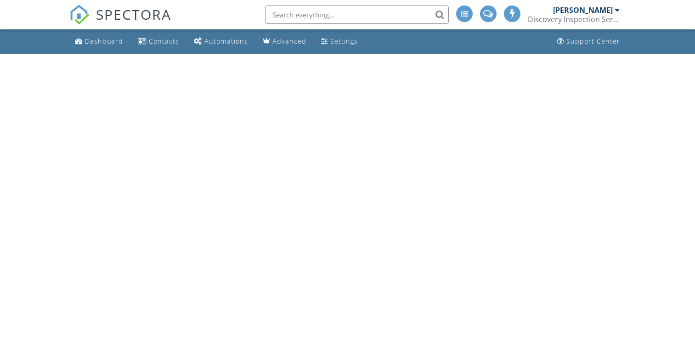  What do you see at coordinates (164, 41) in the screenshot?
I see `div: Contacts` at bounding box center [164, 41].